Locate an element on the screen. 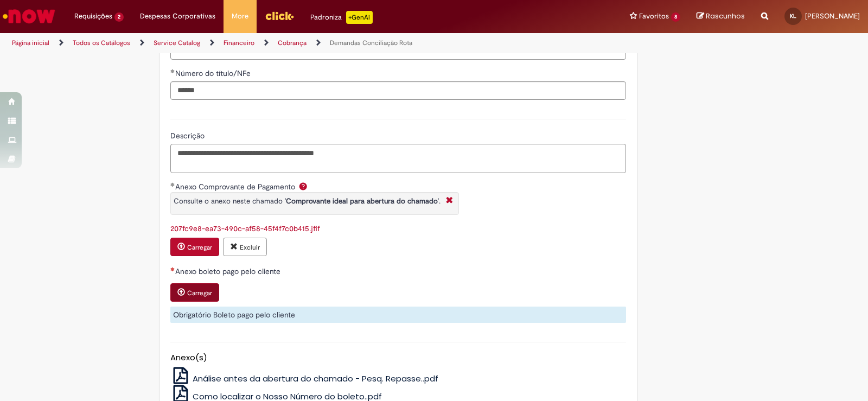 This screenshot has height=401, width=868. ul: Trilhas de página is located at coordinates (289, 43).